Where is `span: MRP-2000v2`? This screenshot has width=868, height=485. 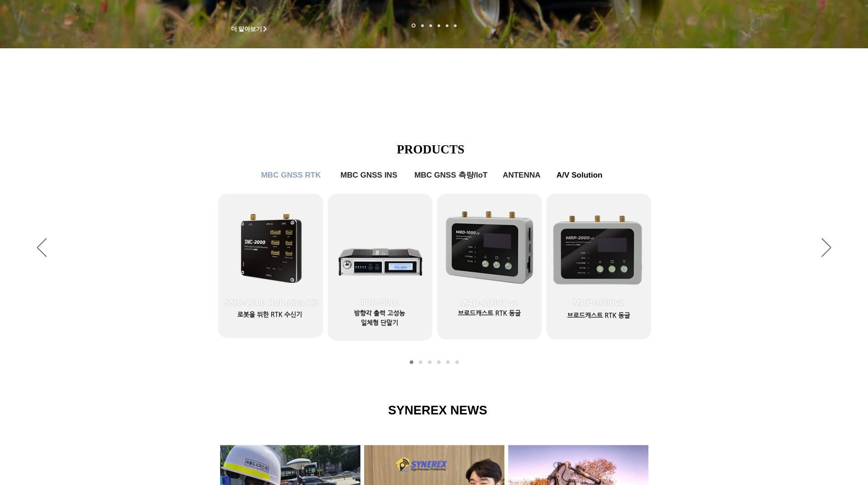 span: MRP-2000v2 is located at coordinates (599, 303).